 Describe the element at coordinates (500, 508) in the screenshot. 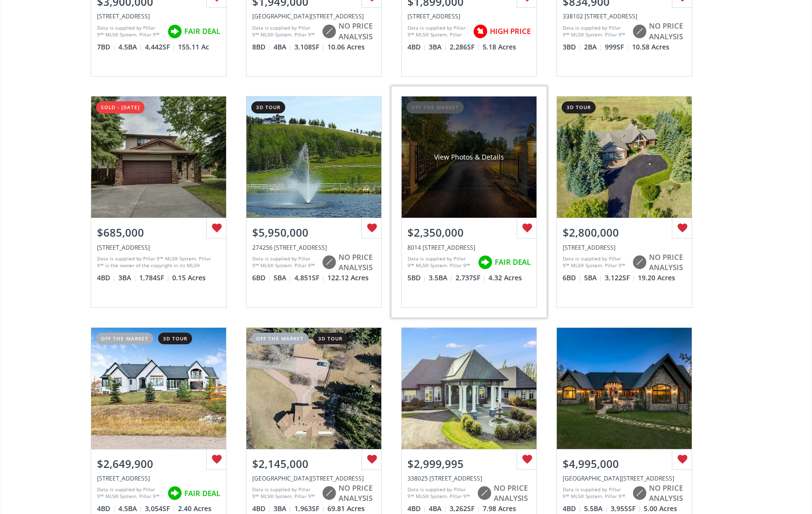

I see `span: 7.98 Acres` at that location.